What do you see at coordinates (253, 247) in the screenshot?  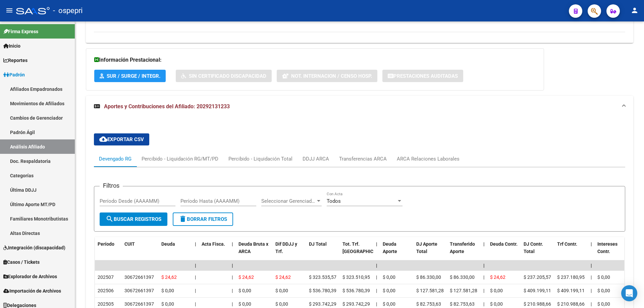 I see `span: Deuda Bruta x ARCA` at bounding box center [253, 247].